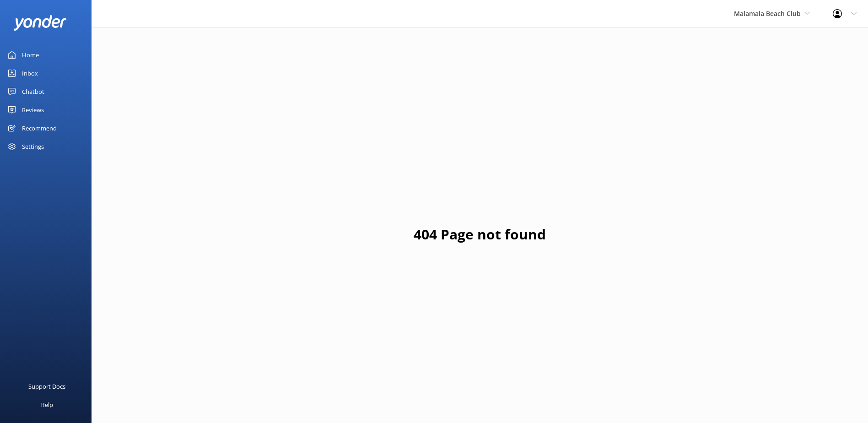 This screenshot has width=868, height=423. Describe the element at coordinates (47, 404) in the screenshot. I see `div: Help` at that location.